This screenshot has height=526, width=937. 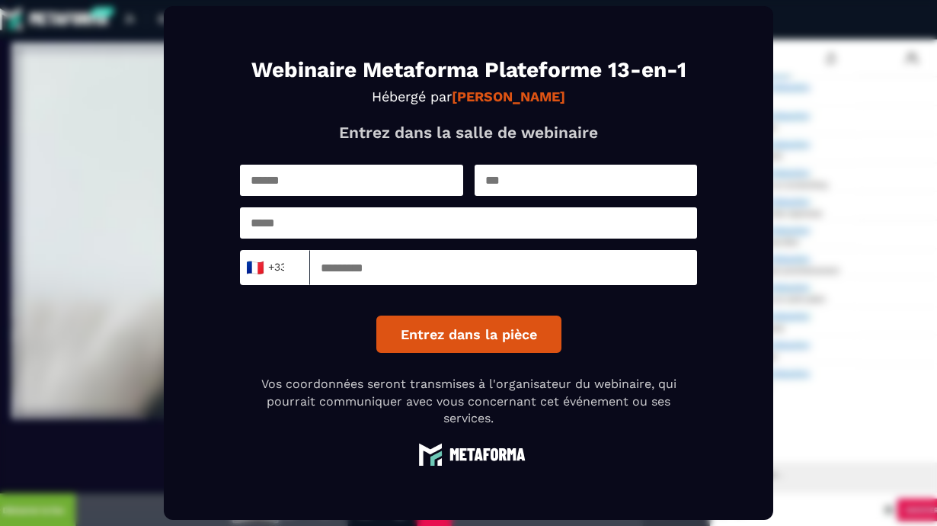 I want to click on img: logo, so click(x=469, y=453).